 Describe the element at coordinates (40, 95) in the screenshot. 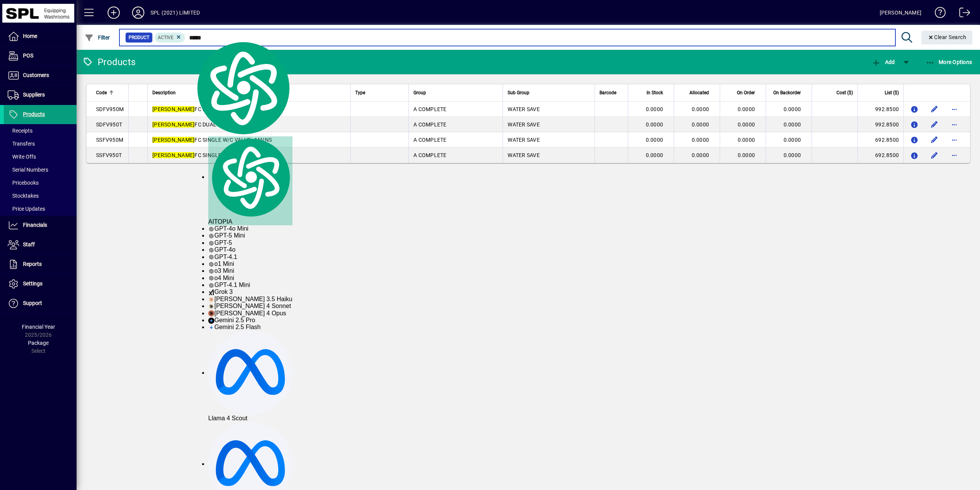

I see `a: Suppliers` at that location.